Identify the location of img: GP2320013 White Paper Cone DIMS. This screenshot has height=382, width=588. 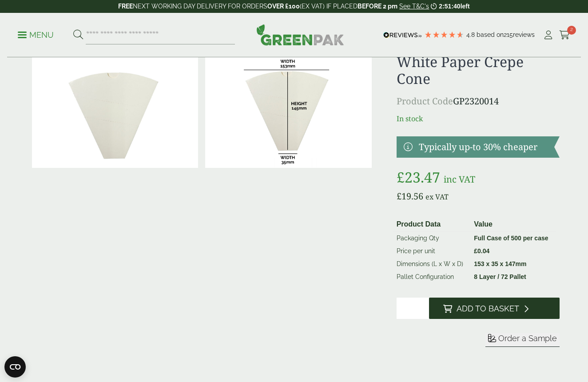
(288, 113).